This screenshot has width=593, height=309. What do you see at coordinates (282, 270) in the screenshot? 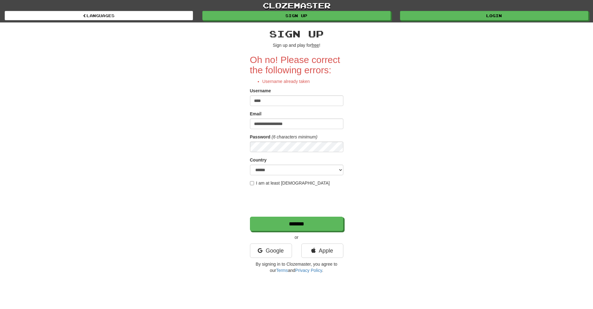
I see `a: Terms` at bounding box center [282, 270].